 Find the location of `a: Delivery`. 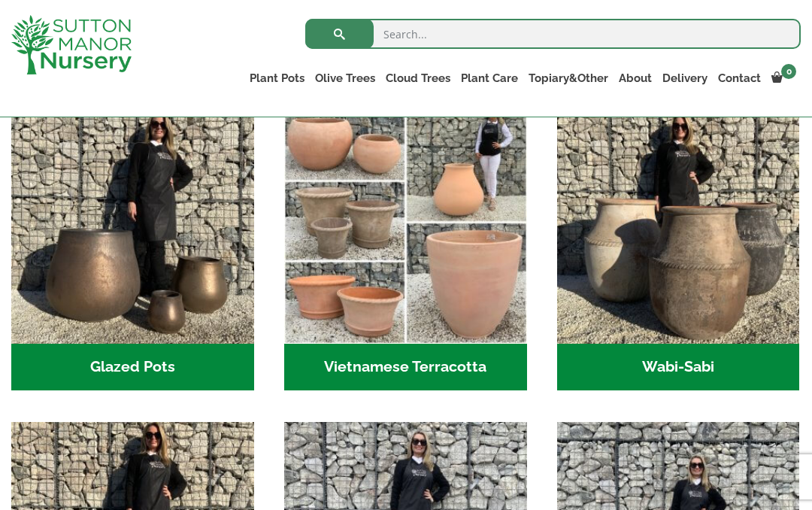

a: Delivery is located at coordinates (684, 78).